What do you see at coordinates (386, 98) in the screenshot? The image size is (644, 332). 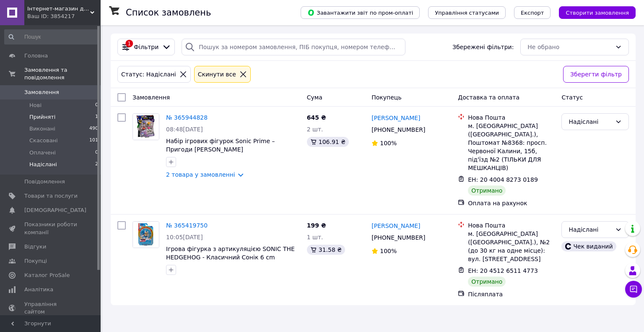 I see `span: Покупець` at bounding box center [386, 98].